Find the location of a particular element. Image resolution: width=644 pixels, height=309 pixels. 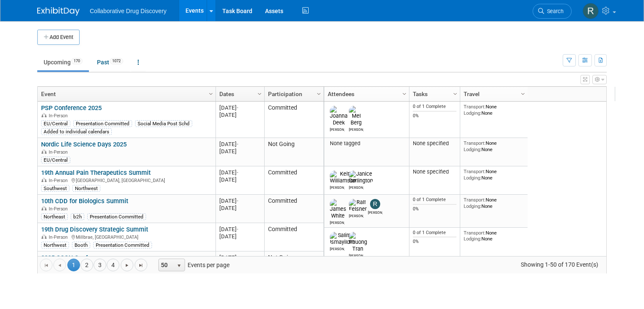

div: b2h is located at coordinates (77, 217).